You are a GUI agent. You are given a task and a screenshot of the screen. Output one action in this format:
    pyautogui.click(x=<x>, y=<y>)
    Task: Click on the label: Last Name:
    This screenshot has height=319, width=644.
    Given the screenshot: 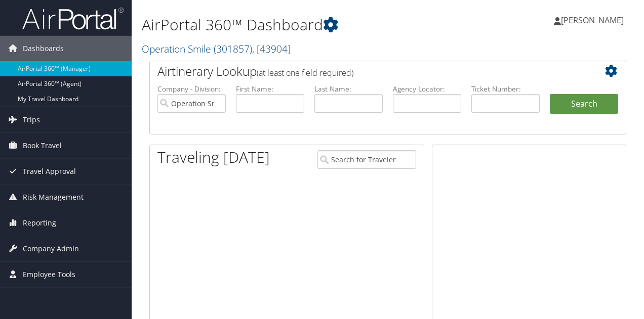 What is the action you would take?
    pyautogui.click(x=348, y=89)
    